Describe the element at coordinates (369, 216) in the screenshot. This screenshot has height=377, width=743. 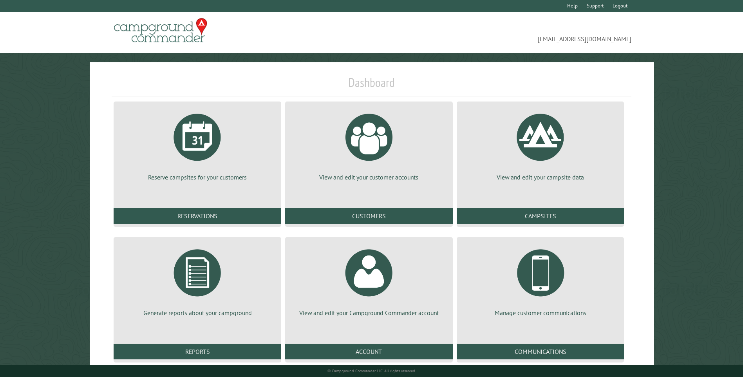
I see `a: Customers` at that location.